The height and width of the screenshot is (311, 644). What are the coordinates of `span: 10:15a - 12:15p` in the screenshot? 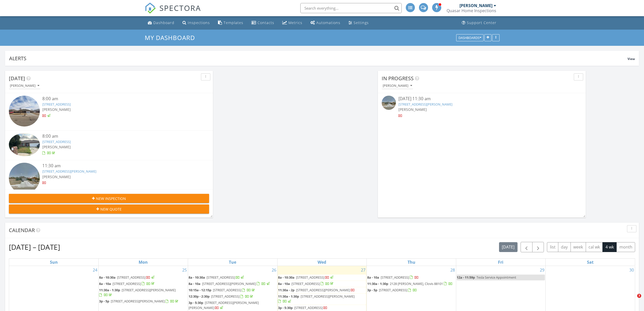 It's located at (200, 290).